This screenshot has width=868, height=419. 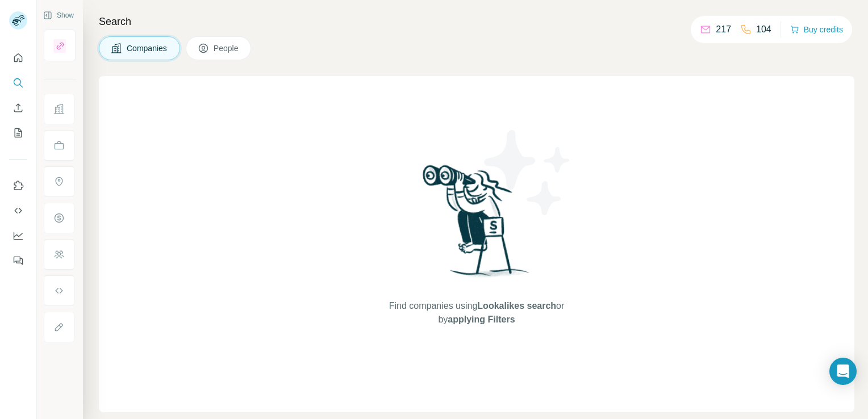 What do you see at coordinates (58, 16) in the screenshot?
I see `button: Show` at bounding box center [58, 16].